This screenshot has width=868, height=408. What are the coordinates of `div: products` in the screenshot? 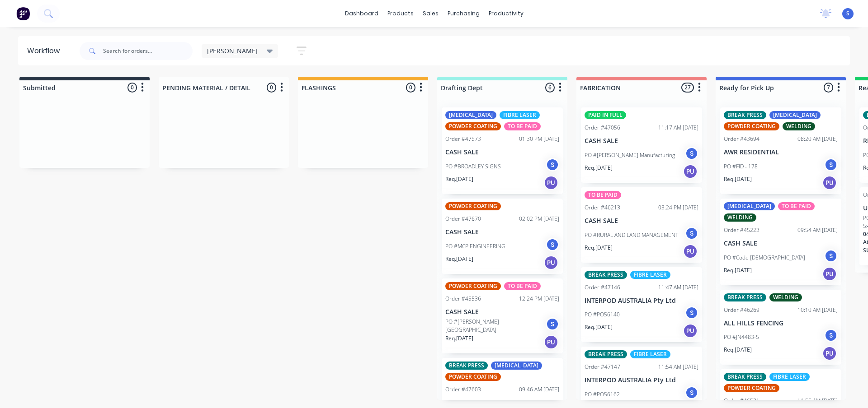 It's located at (401, 13).